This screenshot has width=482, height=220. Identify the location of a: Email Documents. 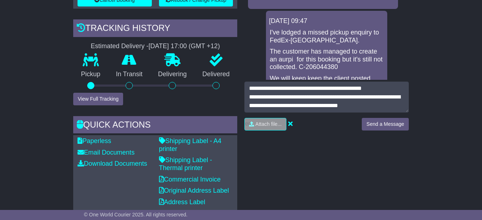
(106, 152).